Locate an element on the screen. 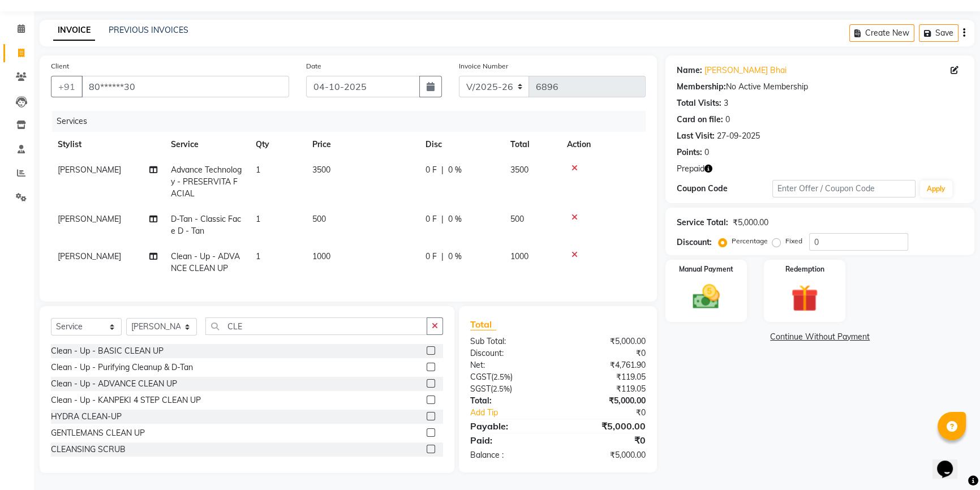  div: Clean - Up - Purifying Cleanup & D-Tan is located at coordinates (122, 367).